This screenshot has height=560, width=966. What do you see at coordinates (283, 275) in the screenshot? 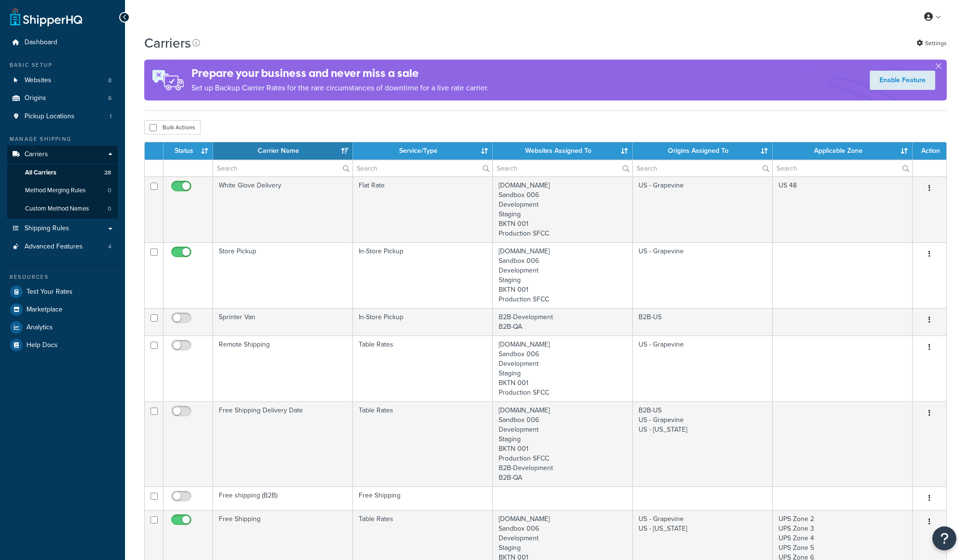
I see `td: Store Pickup` at bounding box center [283, 275].